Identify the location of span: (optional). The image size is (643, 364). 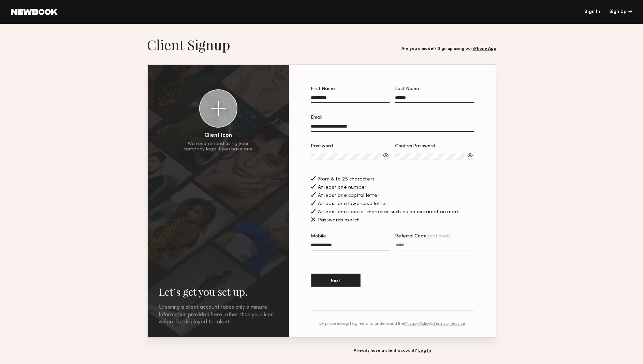
(439, 236).